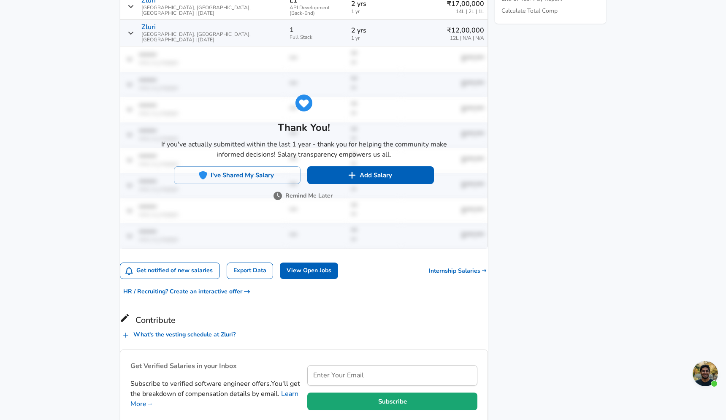  Describe the element at coordinates (465, 38) in the screenshot. I see `span: 12L | N/A | N/A` at that location.